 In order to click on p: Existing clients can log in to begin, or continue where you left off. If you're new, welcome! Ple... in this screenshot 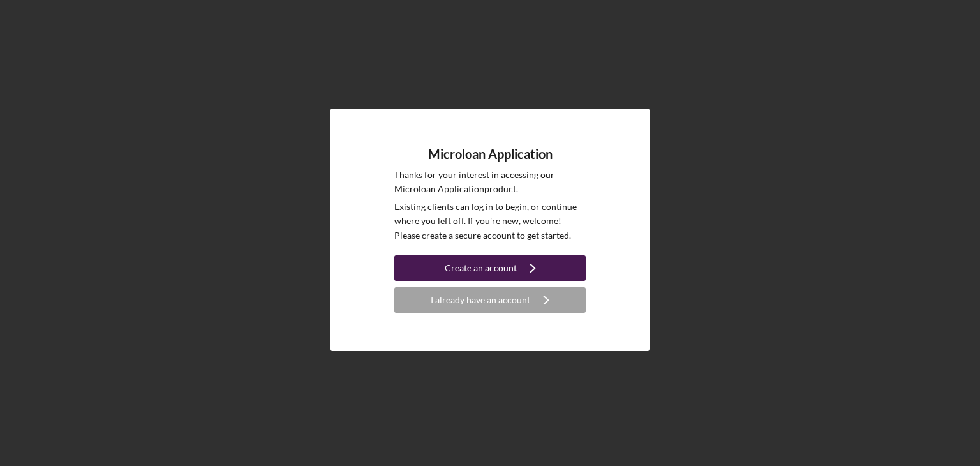, I will do `click(490, 221)`.